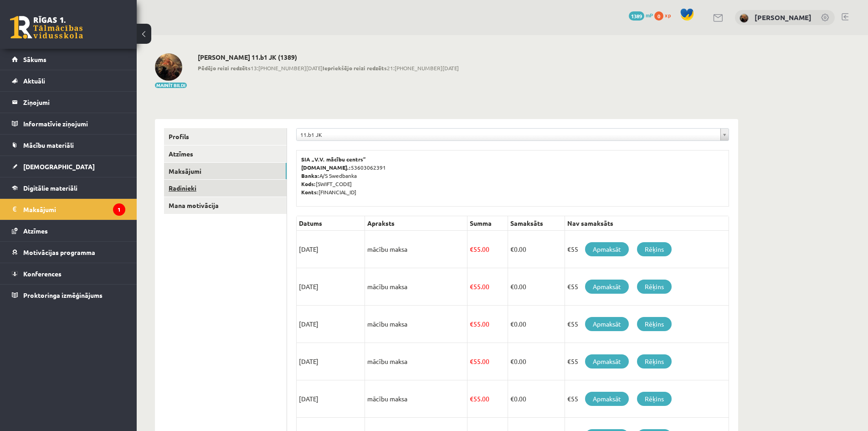 Image resolution: width=868 pixels, height=431 pixels. Describe the element at coordinates (75, 123) in the screenshot. I see `legend: Informatīvie ziņojumi` at that location.